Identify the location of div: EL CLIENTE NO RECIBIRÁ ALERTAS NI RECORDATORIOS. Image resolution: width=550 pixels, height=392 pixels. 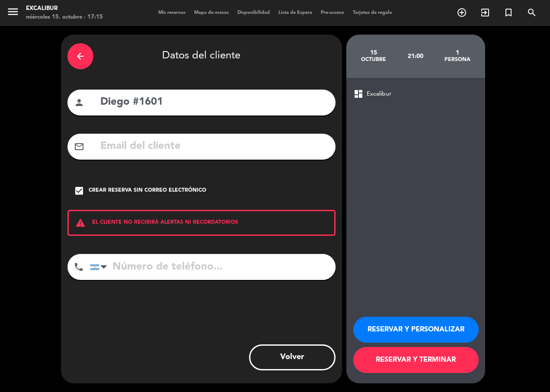
(201, 223).